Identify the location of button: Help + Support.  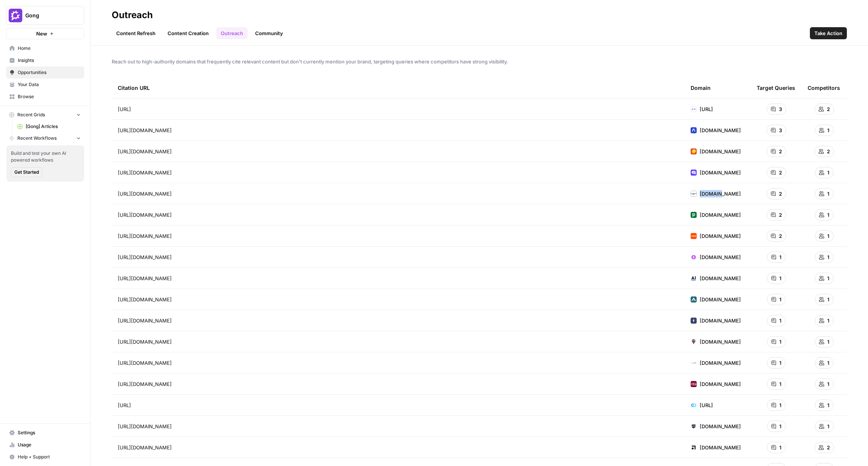
(45, 457).